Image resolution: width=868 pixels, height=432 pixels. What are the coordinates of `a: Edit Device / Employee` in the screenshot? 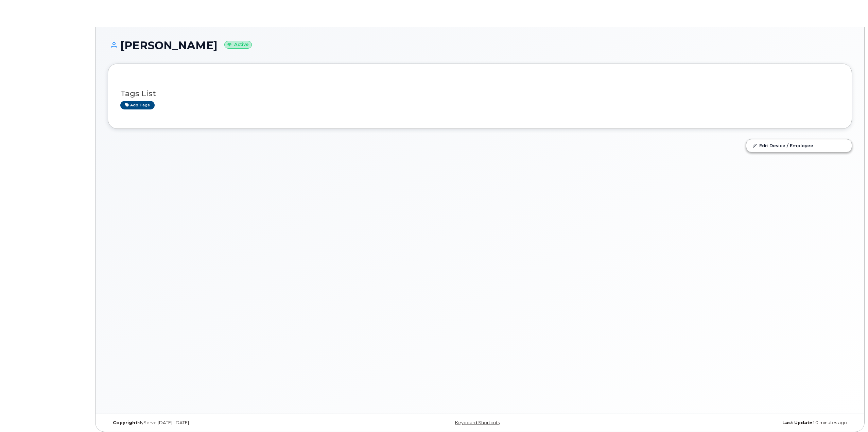 It's located at (799, 146).